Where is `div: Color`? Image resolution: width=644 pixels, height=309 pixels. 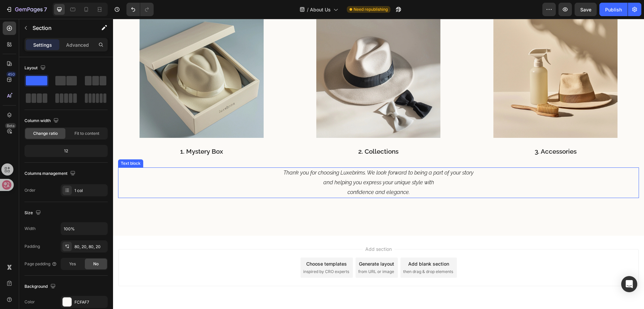
div: Color is located at coordinates (30, 302).